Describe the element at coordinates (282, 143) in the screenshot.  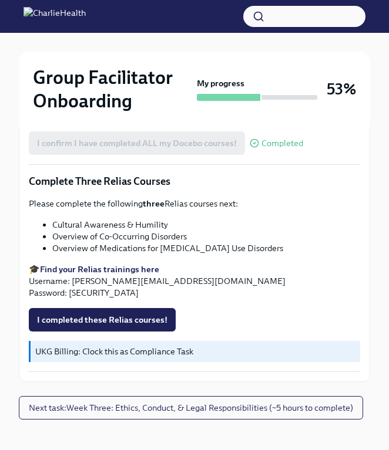
I see `span: Completed` at that location.